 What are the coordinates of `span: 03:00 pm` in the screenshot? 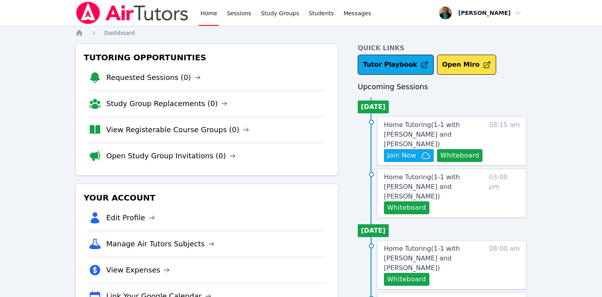 It's located at (504, 194).